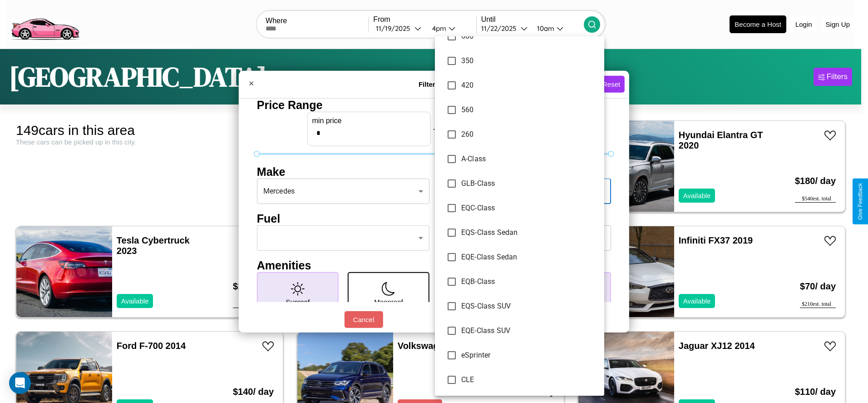  I want to click on span: 600, so click(529, 36).